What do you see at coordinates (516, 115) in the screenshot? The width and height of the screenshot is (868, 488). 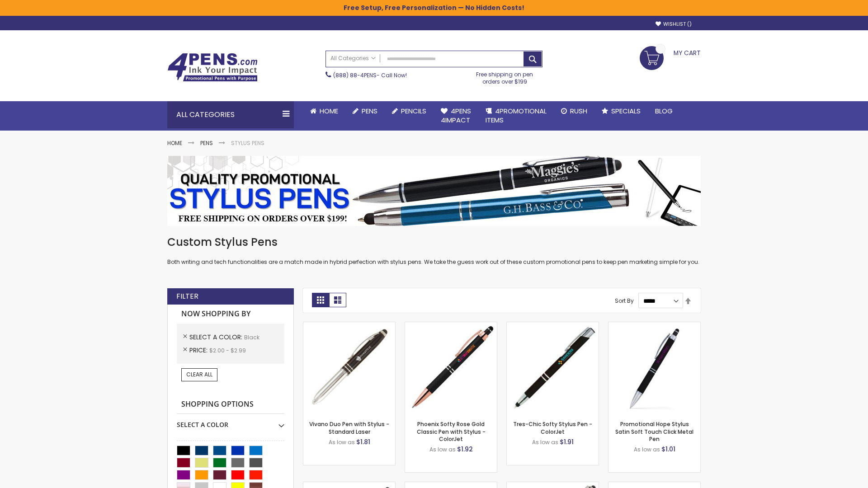 I see `span: 4PROMOTIONAL ITEMS` at bounding box center [516, 115].